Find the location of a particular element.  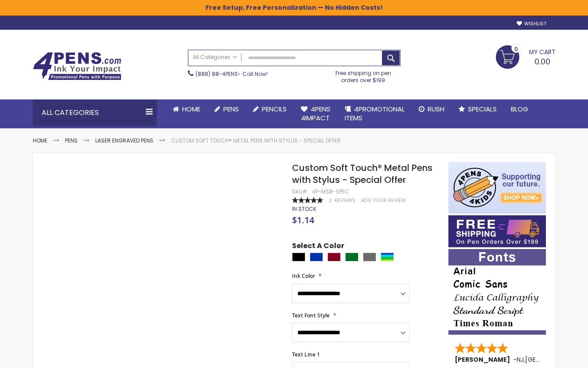

div: Burgundy is located at coordinates (334, 257).